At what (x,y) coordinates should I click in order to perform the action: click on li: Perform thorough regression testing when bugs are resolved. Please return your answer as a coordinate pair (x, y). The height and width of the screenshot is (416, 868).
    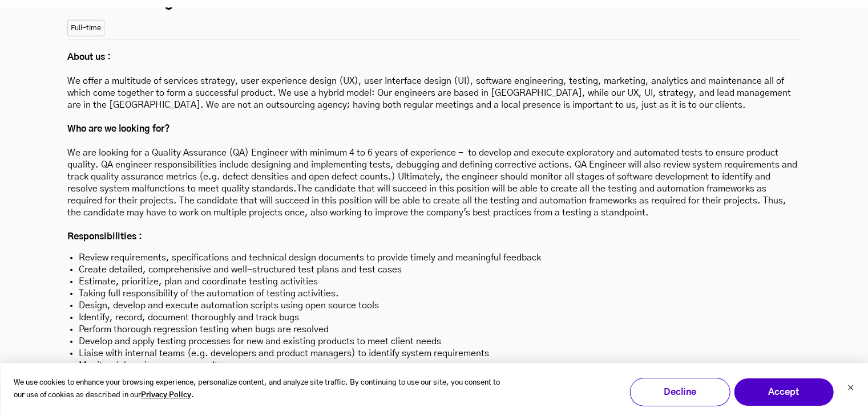
    Looking at the image, I should click on (434, 330).